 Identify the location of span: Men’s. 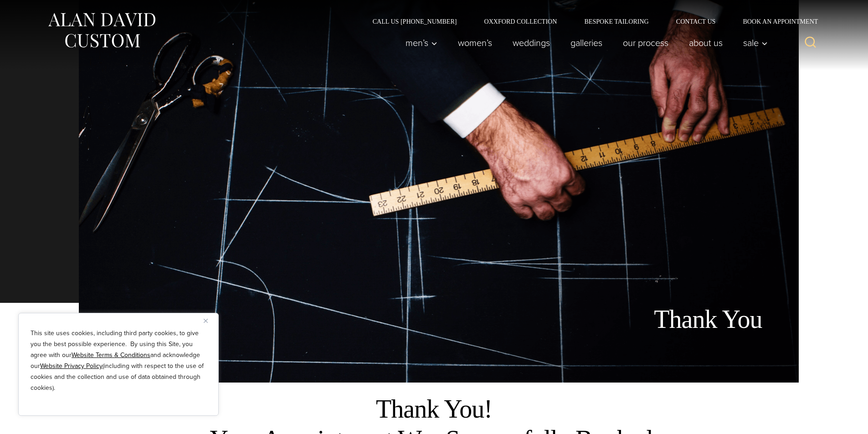
(421, 43).